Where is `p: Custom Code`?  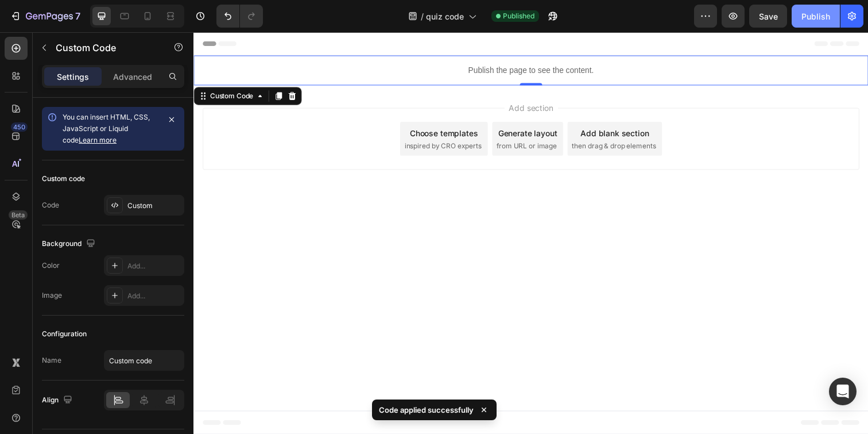 p: Custom Code is located at coordinates (105, 47).